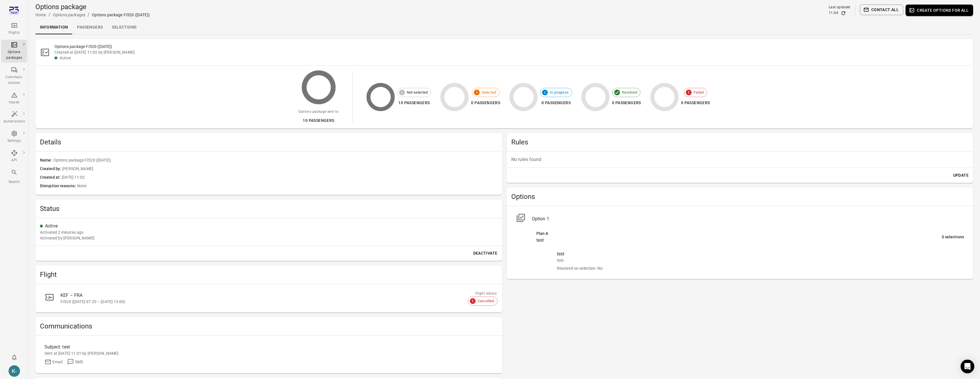 The height and width of the screenshot is (379, 980). What do you see at coordinates (968, 367) in the screenshot?
I see `div: Open Intercom Messenger` at bounding box center [968, 367].